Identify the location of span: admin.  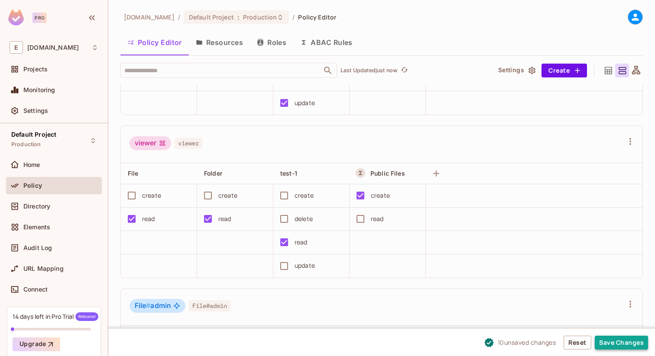
(152, 306).